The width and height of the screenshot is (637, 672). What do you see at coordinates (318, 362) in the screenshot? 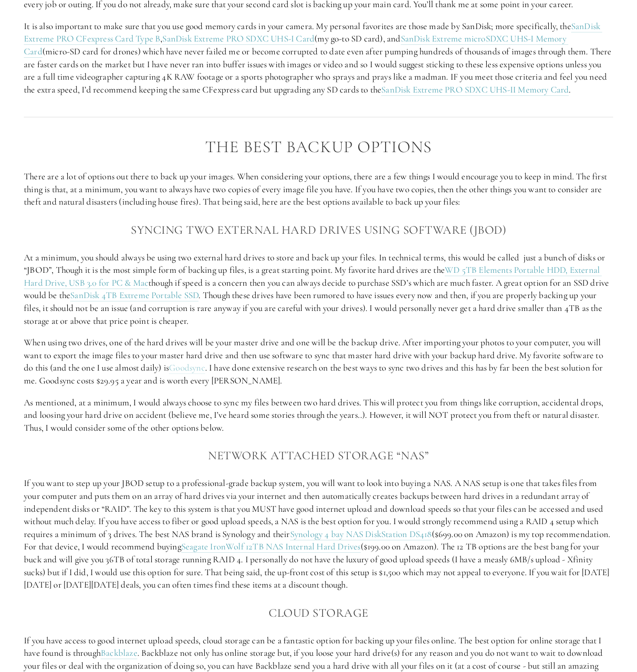
I see `p: When using two drives, one of the hard drives will be your master drive and one will be the backu...` at bounding box center [318, 362].